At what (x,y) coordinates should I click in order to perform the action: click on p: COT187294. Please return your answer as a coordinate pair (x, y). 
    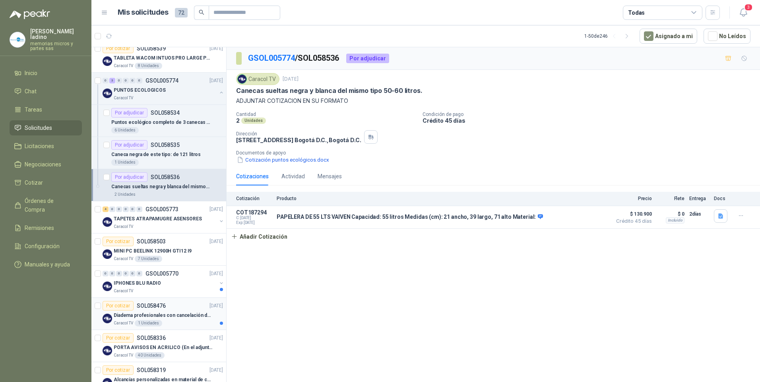
    Looking at the image, I should click on (254, 213).